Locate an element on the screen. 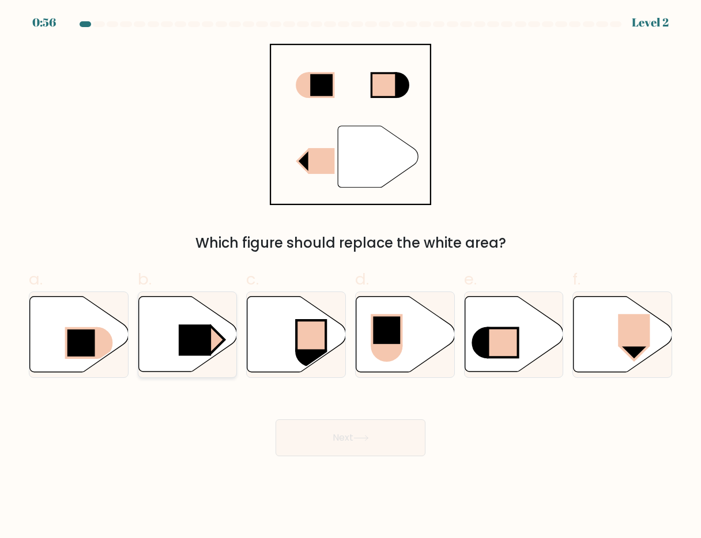  div: 0:56 is located at coordinates (44, 22).